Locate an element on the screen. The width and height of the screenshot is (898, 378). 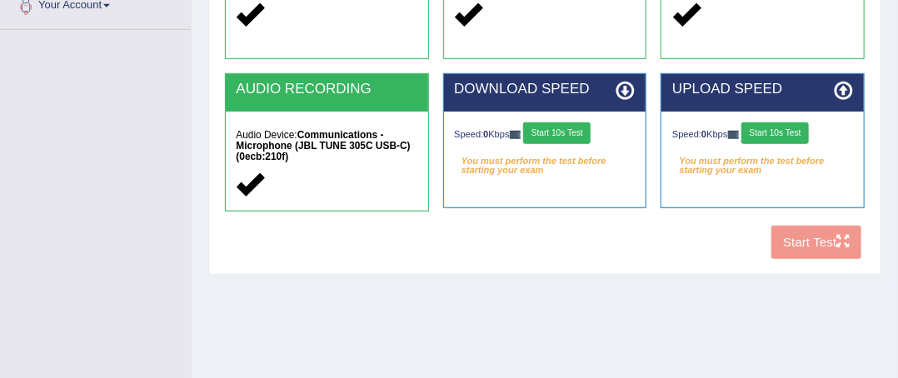
h5: Audio Device: is located at coordinates (326, 146).